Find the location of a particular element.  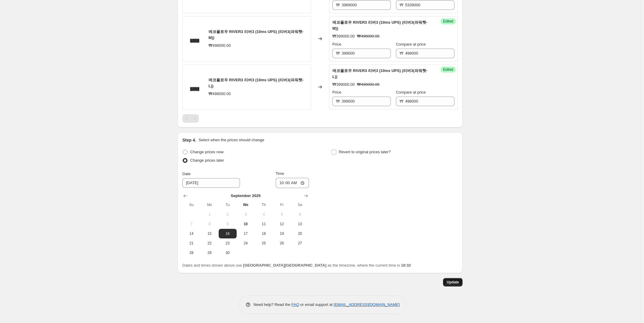

nav: Pagination is located at coordinates (191, 118).